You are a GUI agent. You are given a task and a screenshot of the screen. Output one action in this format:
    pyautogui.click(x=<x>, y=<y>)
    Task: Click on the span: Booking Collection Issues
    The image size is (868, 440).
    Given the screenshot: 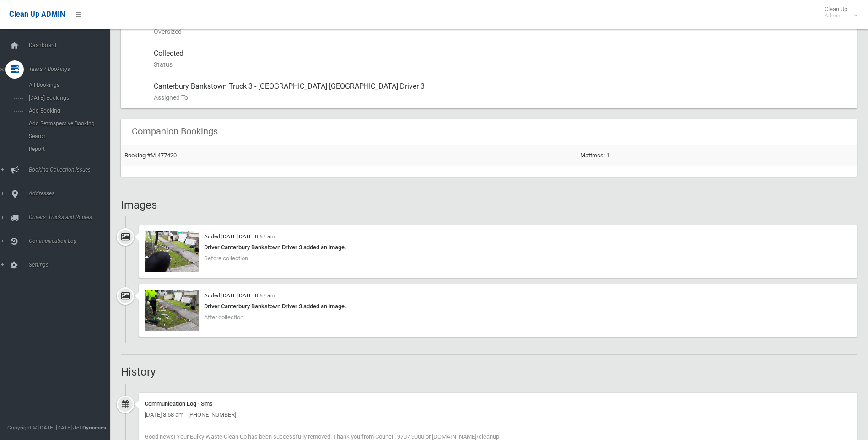 What is the action you would take?
    pyautogui.click(x=71, y=170)
    